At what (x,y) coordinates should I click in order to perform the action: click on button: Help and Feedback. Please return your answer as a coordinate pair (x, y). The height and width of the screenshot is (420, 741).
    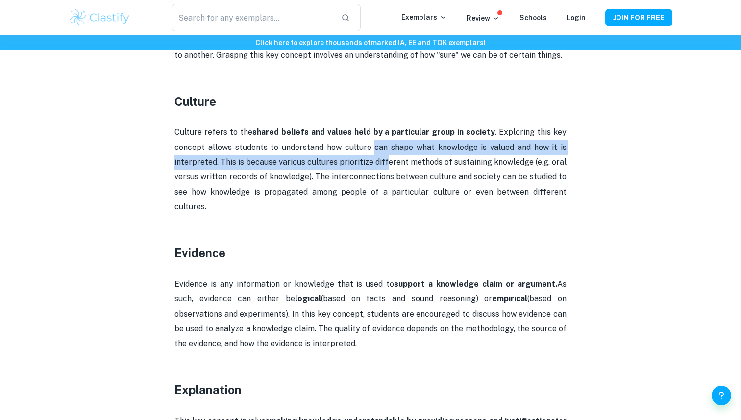
    Looking at the image, I should click on (722, 396).